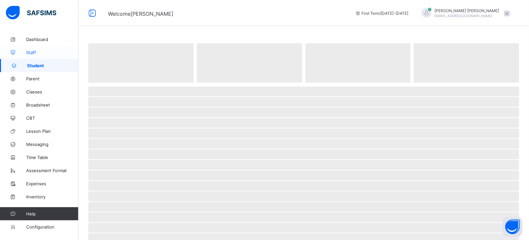 The height and width of the screenshot is (240, 529). Describe the element at coordinates (52, 79) in the screenshot. I see `span: Parent` at that location.